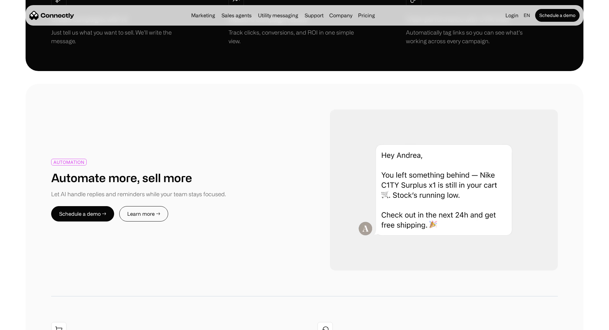  I want to click on a: Support, so click(314, 15).